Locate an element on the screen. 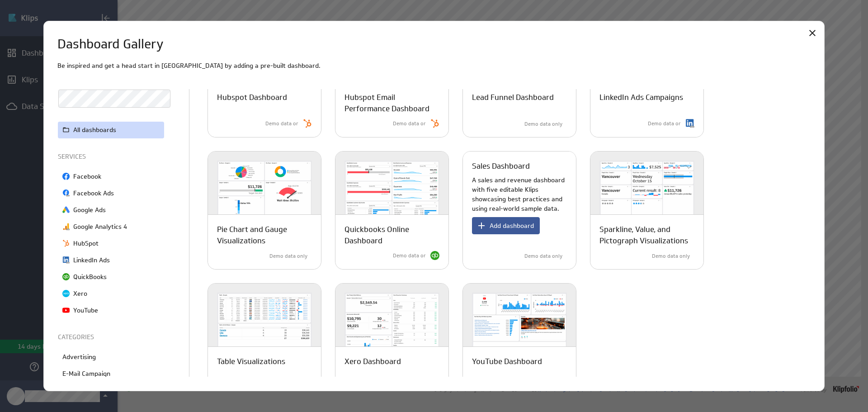 The width and height of the screenshot is (868, 412). img: sparkline_value_pictogram-light-600x400.png is located at coordinates (647, 192).